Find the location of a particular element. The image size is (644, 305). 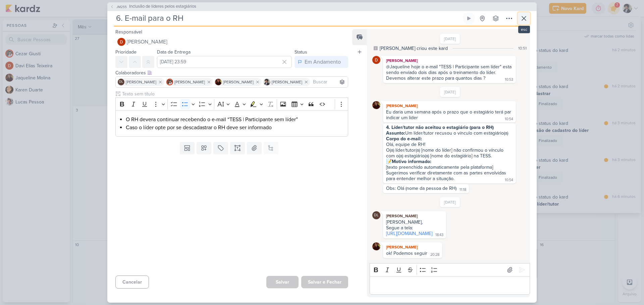

li: O RH devera continuar recebendo o e-mail “TESS | Participante sem líder” is located at coordinates (235, 120).